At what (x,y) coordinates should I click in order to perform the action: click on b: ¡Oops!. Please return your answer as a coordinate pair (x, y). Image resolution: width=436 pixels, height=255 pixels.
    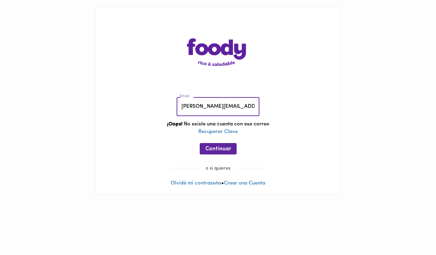
    Looking at the image, I should click on (175, 124).